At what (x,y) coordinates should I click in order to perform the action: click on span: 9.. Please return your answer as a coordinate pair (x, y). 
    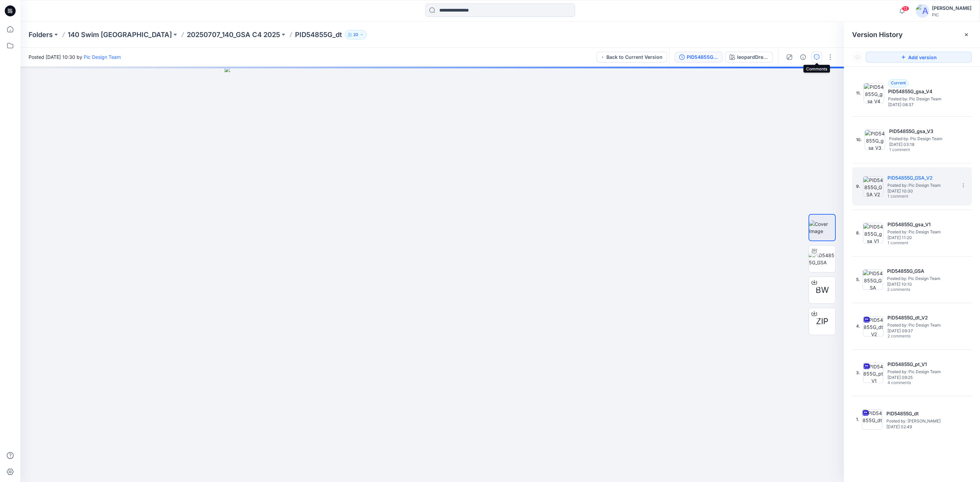
    Looking at the image, I should click on (858, 186).